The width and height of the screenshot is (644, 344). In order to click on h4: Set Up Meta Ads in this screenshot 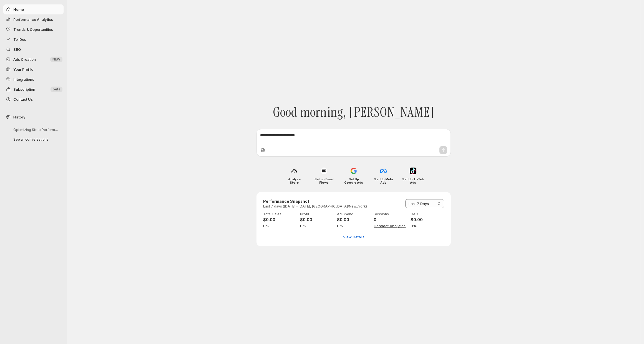, I will do `click(383, 181)`.